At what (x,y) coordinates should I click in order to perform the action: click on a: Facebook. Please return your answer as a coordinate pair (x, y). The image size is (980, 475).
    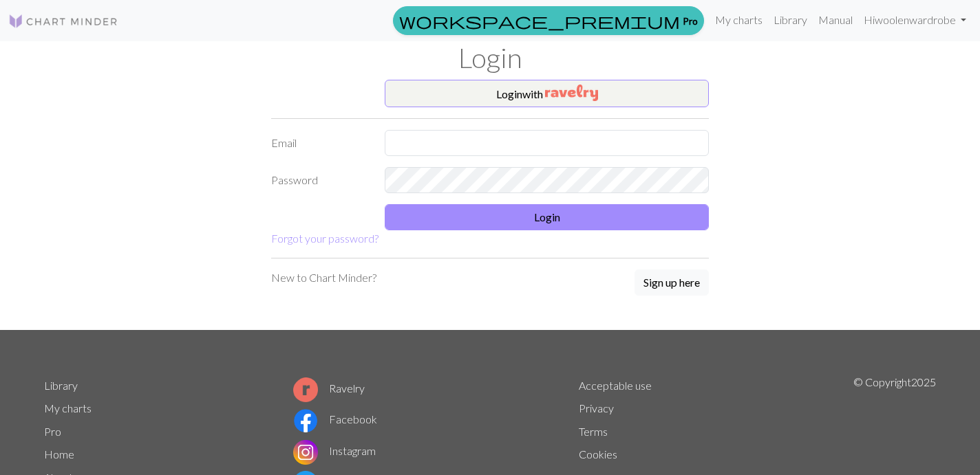
    Looking at the image, I should click on (335, 419).